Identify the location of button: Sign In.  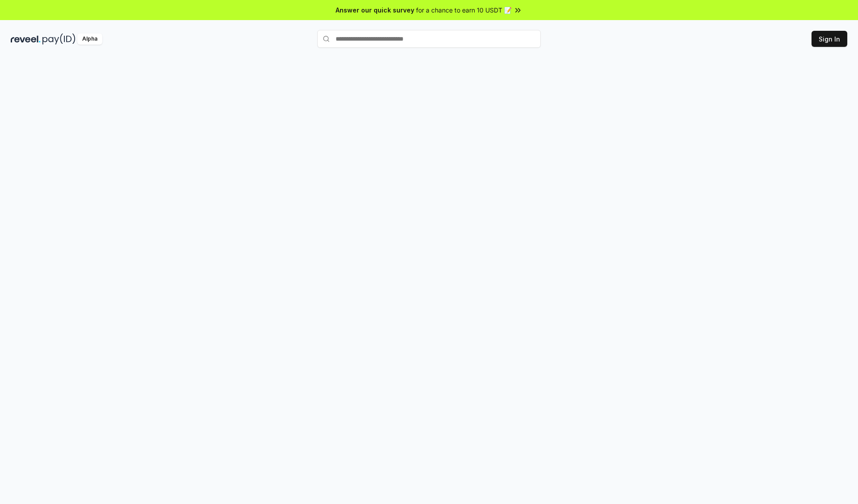
(829, 39).